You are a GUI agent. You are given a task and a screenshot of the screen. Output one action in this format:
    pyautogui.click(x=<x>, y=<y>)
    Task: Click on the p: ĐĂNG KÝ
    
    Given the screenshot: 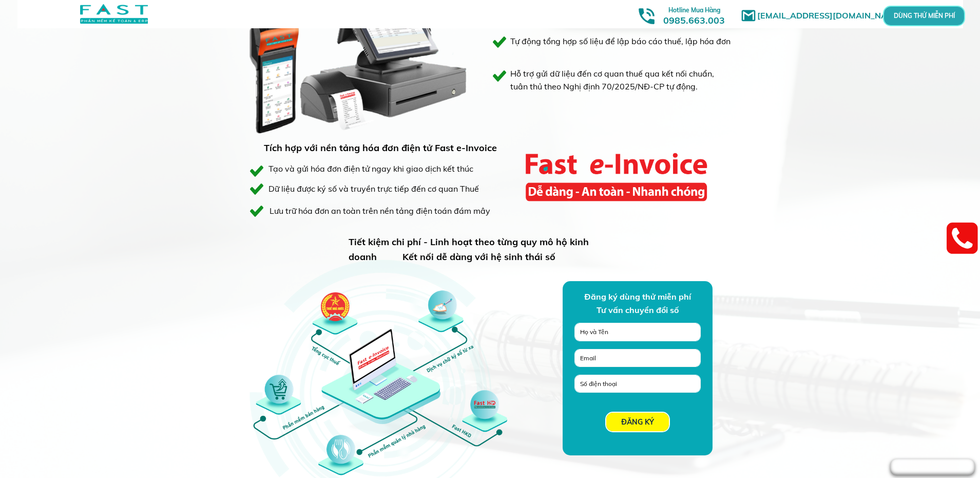 What is the action you would take?
    pyautogui.click(x=637, y=422)
    